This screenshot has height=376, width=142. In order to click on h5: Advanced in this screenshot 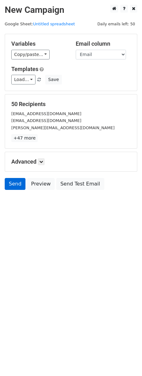, I will do `click(71, 162)`.